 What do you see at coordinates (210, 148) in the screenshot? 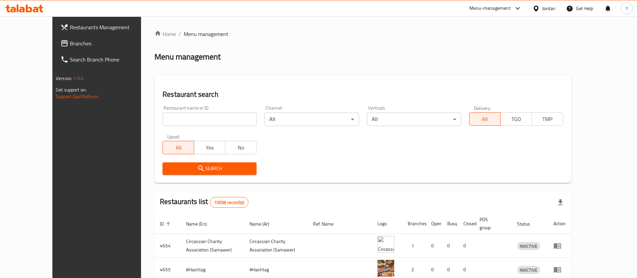
I see `span: Yes` at bounding box center [210, 148].